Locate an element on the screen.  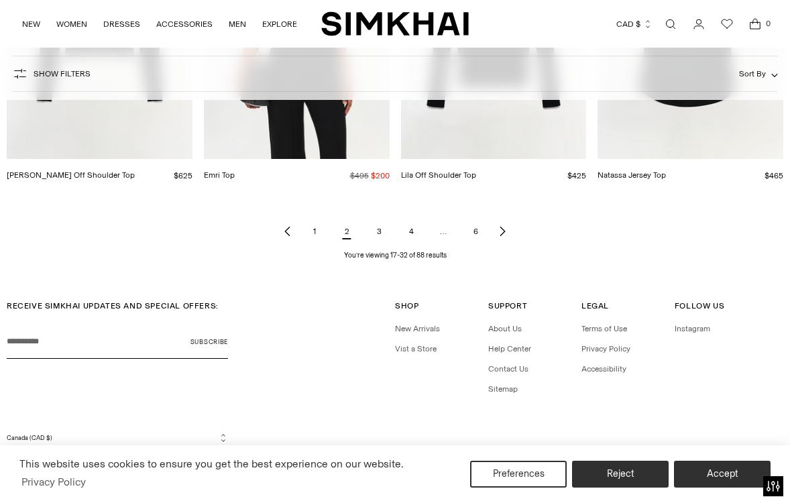
a: SIMKHAI is located at coordinates (395, 23).